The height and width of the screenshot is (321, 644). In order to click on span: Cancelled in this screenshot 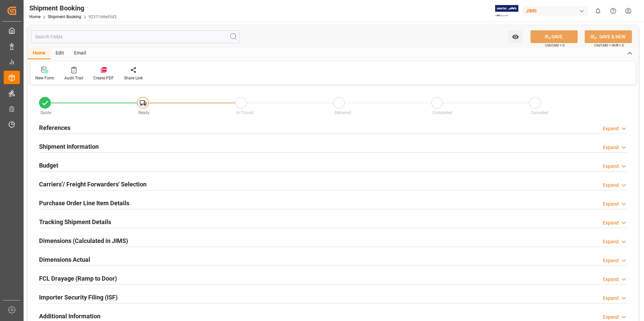, I will do `click(539, 113)`.